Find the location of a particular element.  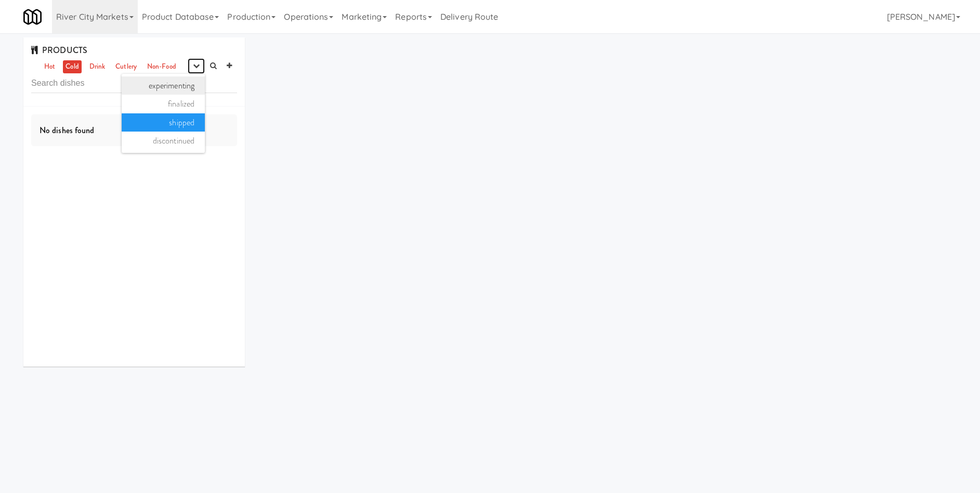

a: finalized is located at coordinates (163, 104).